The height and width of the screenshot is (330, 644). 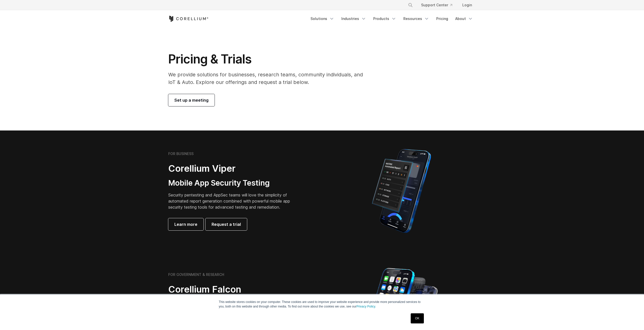 What do you see at coordinates (239, 289) in the screenshot?
I see `h2: Corellium Falcon` at bounding box center [239, 289].